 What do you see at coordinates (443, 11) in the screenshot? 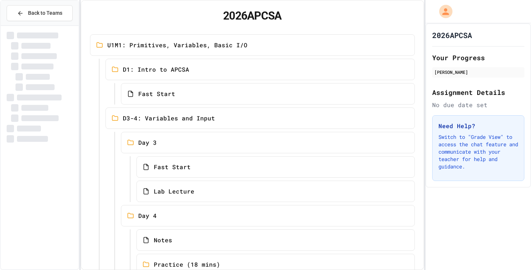
I see `div: My Account` at bounding box center [443, 11].